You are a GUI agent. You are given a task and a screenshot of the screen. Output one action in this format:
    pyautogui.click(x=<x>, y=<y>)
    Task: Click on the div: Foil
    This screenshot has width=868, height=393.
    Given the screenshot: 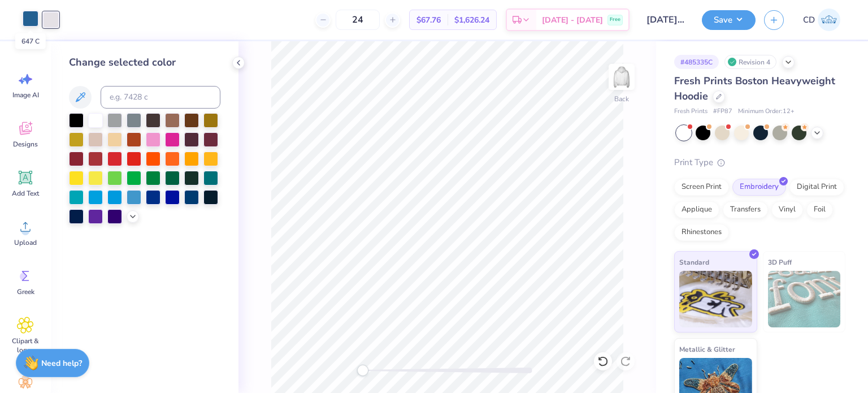 What is the action you would take?
    pyautogui.click(x=820, y=210)
    